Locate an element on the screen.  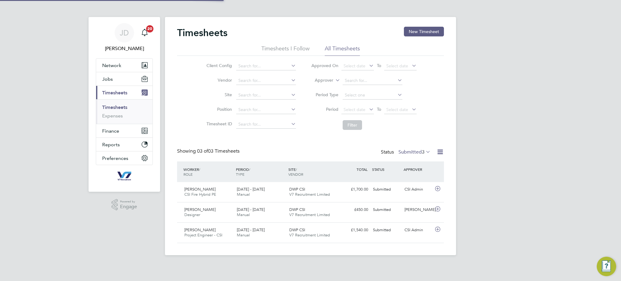
label: Period Type is located at coordinates (325, 95).